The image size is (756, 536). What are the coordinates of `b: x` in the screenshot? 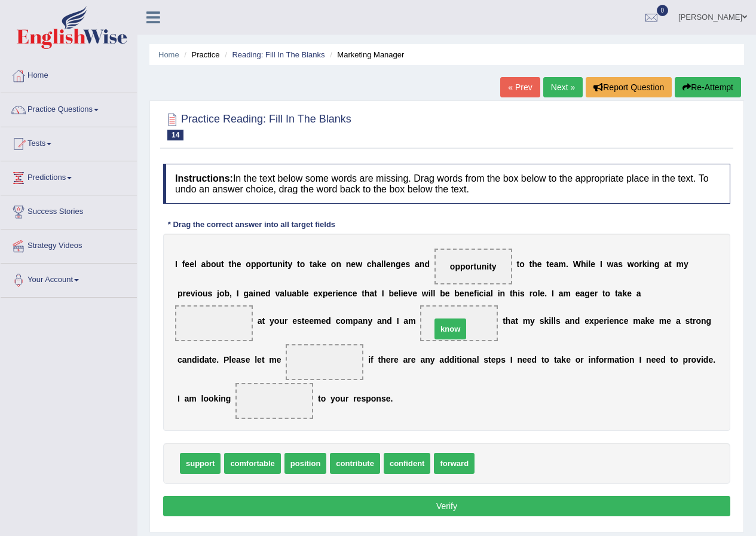 It's located at (320, 294).